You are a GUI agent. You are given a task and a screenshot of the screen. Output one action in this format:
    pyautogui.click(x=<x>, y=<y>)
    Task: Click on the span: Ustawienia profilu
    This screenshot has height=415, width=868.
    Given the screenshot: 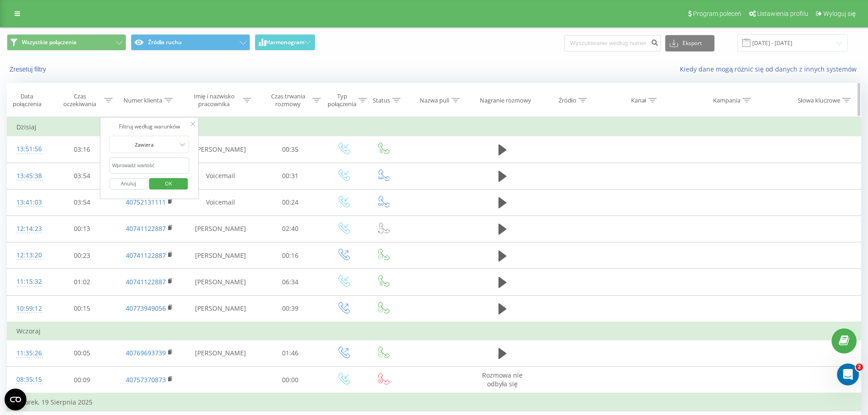 What is the action you would take?
    pyautogui.click(x=783, y=14)
    